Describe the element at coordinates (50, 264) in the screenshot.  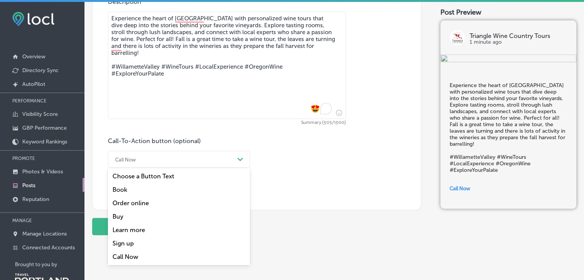
I see `p: Brought to you by` at that location.